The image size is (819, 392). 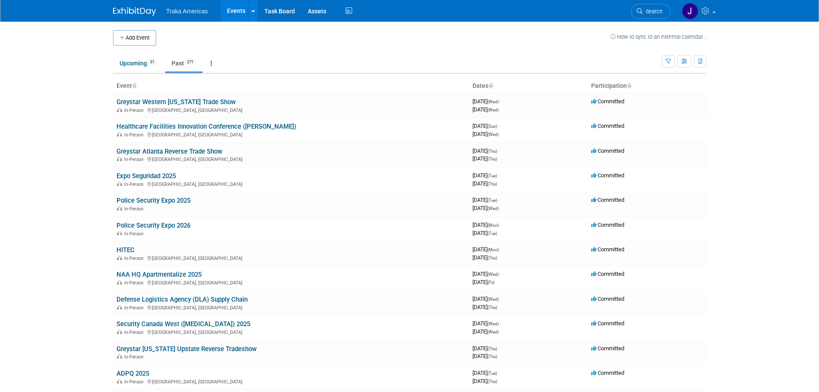 What do you see at coordinates (154, 225) in the screenshot?
I see `a: Police Security Expo 2026` at bounding box center [154, 225].